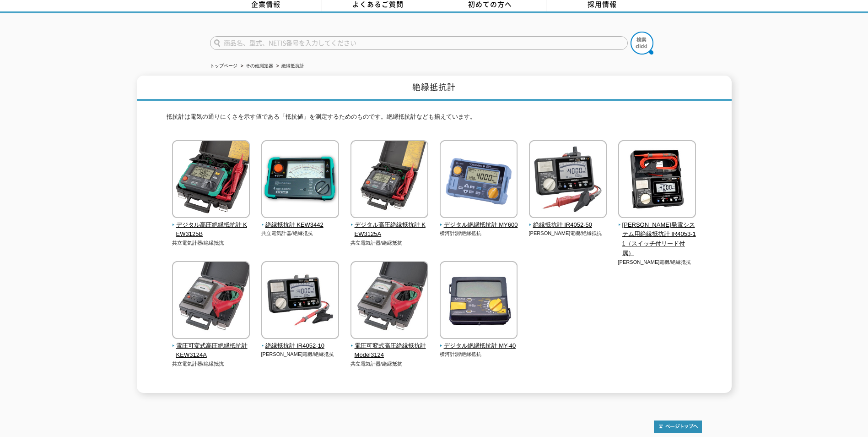 This screenshot has width=868, height=437. I want to click on li: 絶縁抵抗計, so click(289, 66).